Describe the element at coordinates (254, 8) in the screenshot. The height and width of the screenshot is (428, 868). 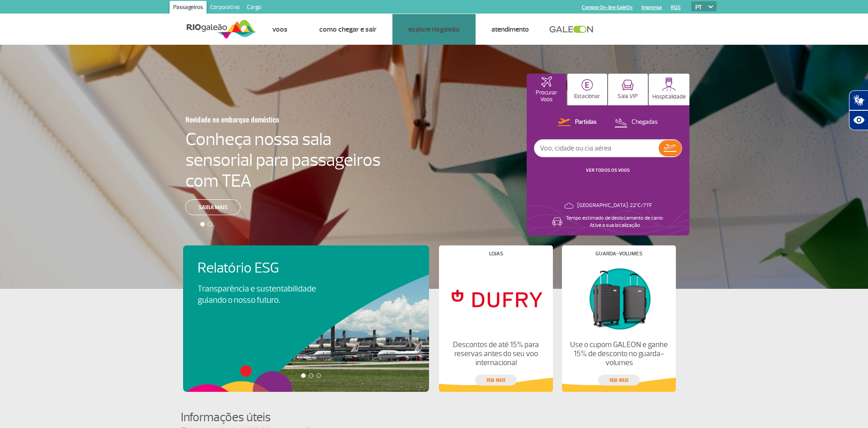
I see `a: Cargo` at that location.